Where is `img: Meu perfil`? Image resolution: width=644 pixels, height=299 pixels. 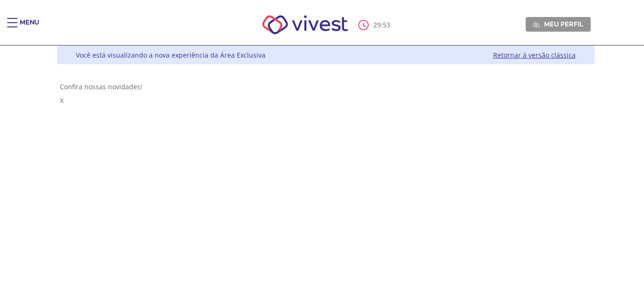 img: Meu perfil is located at coordinates (536, 24).